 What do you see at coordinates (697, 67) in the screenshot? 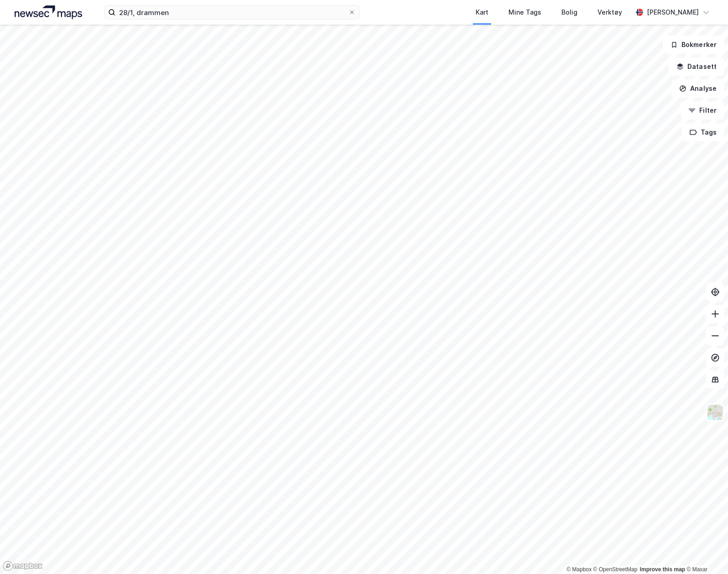
I see `button: Datasett` at bounding box center [697, 67].